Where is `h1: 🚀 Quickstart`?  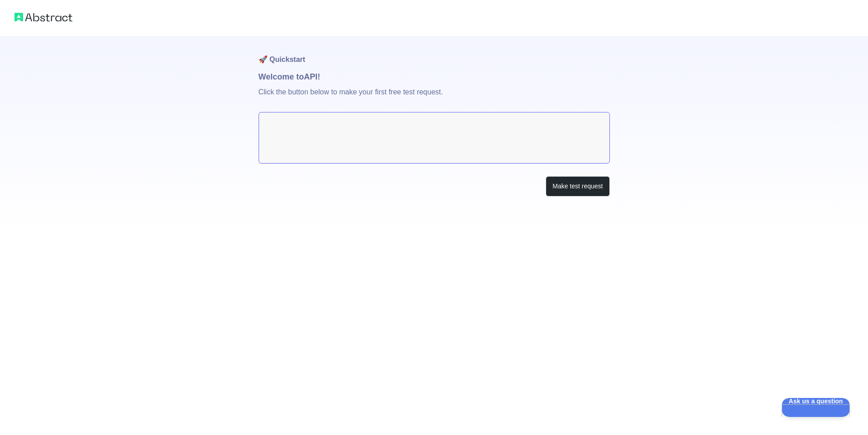
h1: 🚀 Quickstart is located at coordinates (434, 54).